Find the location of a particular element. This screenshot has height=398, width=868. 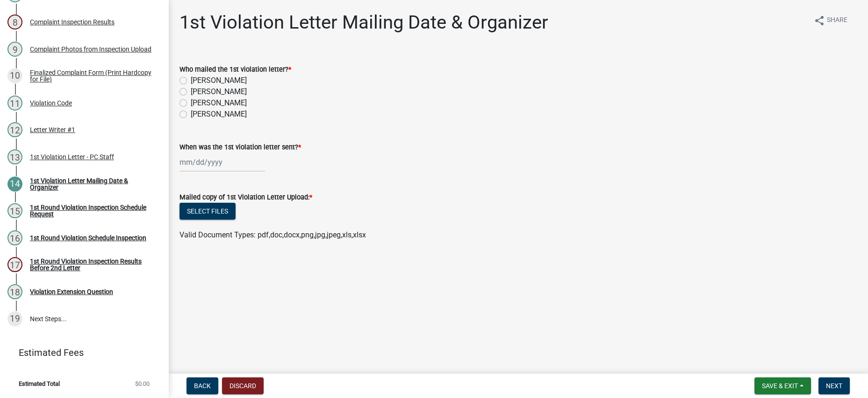

button: Discard is located at coordinates (243, 386).